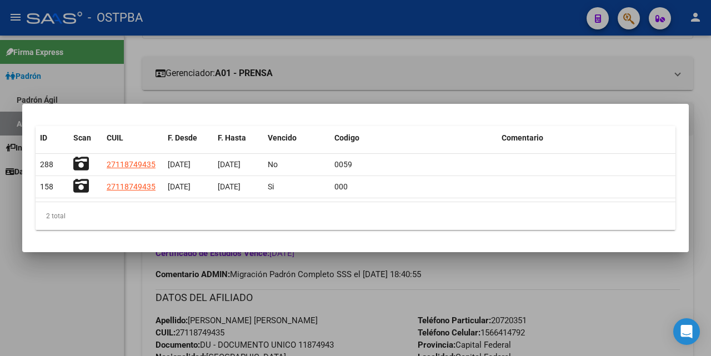 Image resolution: width=711 pixels, height=356 pixels. I want to click on span: F. Desde, so click(182, 138).